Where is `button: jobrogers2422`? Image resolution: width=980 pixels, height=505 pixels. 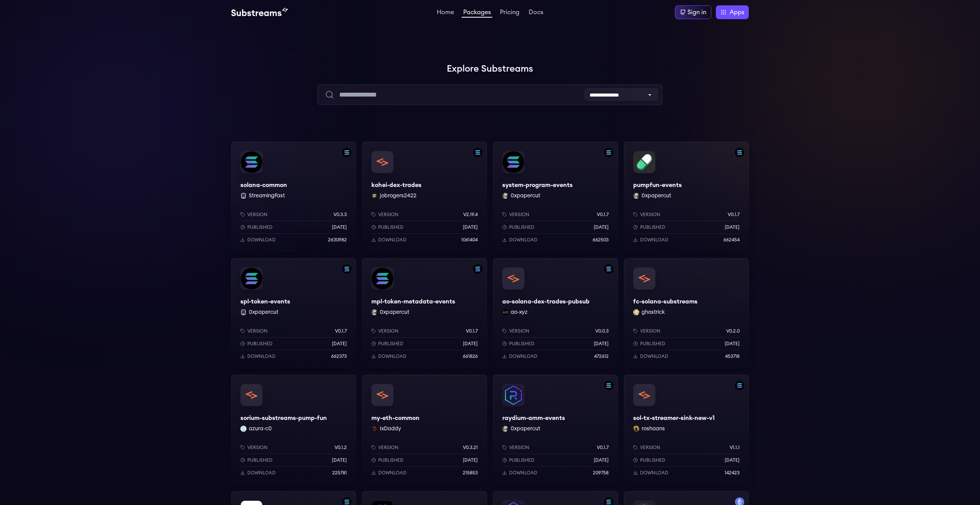
button: jobrogers2422 is located at coordinates (398, 196).